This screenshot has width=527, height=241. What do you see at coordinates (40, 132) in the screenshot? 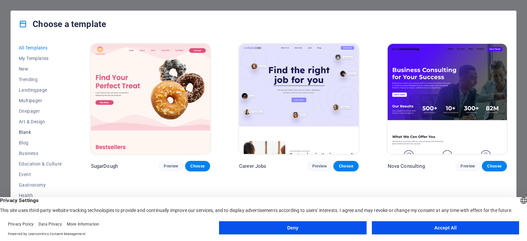
I see `button: Blank` at bounding box center [40, 132].